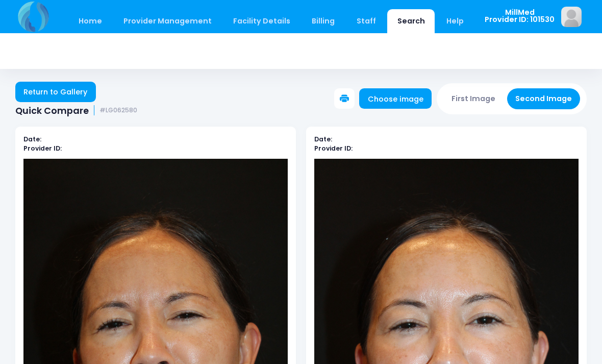  Describe the element at coordinates (366, 21) in the screenshot. I see `a: Staff` at that location.